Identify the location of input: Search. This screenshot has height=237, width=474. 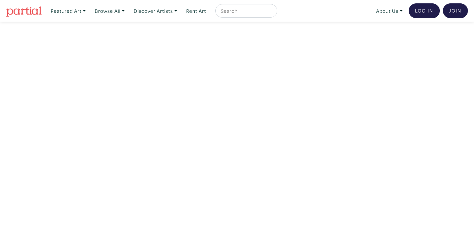
(245, 11).